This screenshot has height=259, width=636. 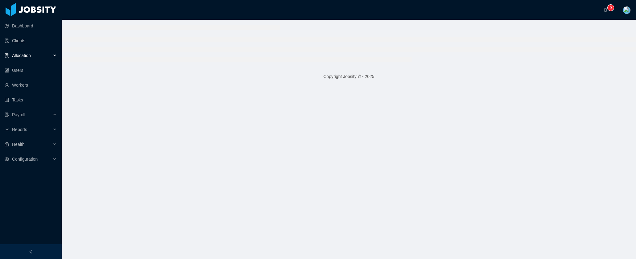 I want to click on i: icon: solution, so click(x=7, y=56).